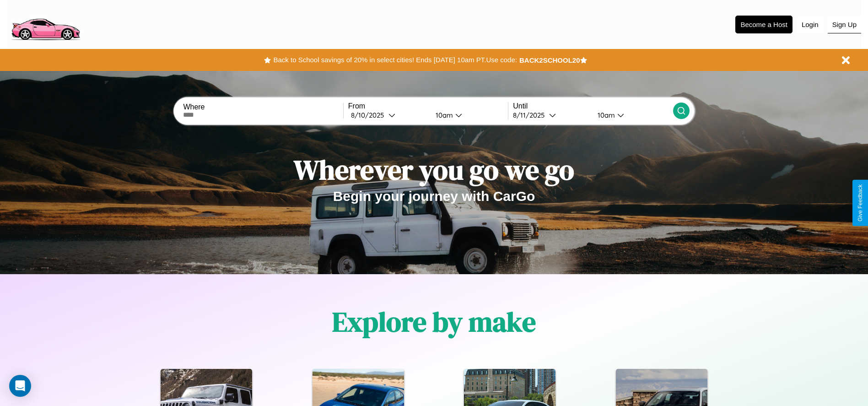 The image size is (868, 406). What do you see at coordinates (45, 23) in the screenshot?
I see `img: logo` at bounding box center [45, 23].